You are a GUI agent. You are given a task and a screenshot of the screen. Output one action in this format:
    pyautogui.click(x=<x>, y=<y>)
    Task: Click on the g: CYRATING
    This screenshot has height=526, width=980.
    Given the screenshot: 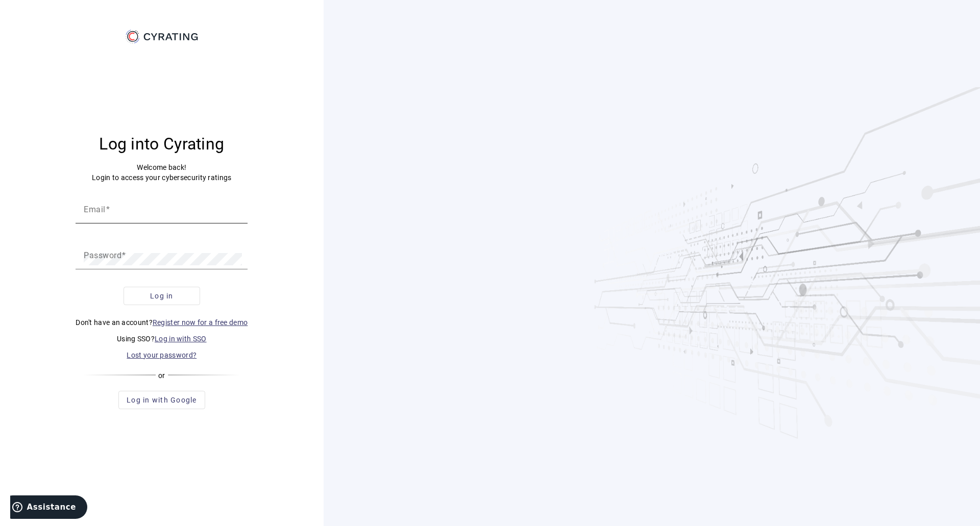 What is the action you would take?
    pyautogui.click(x=171, y=37)
    